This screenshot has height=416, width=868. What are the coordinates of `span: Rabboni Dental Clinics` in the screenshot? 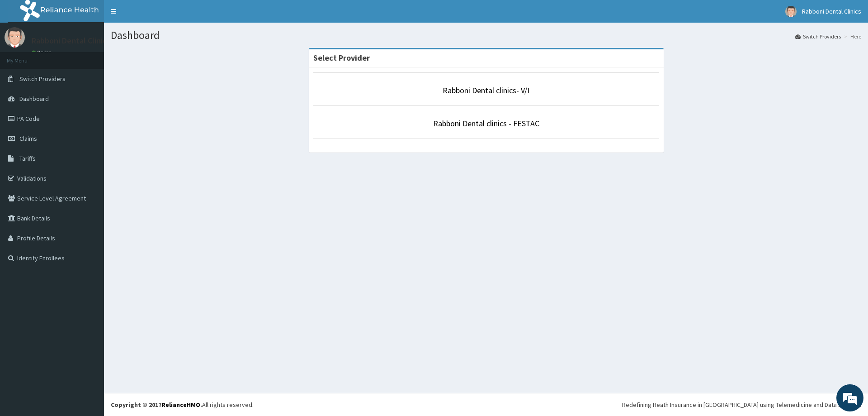 It's located at (831, 11).